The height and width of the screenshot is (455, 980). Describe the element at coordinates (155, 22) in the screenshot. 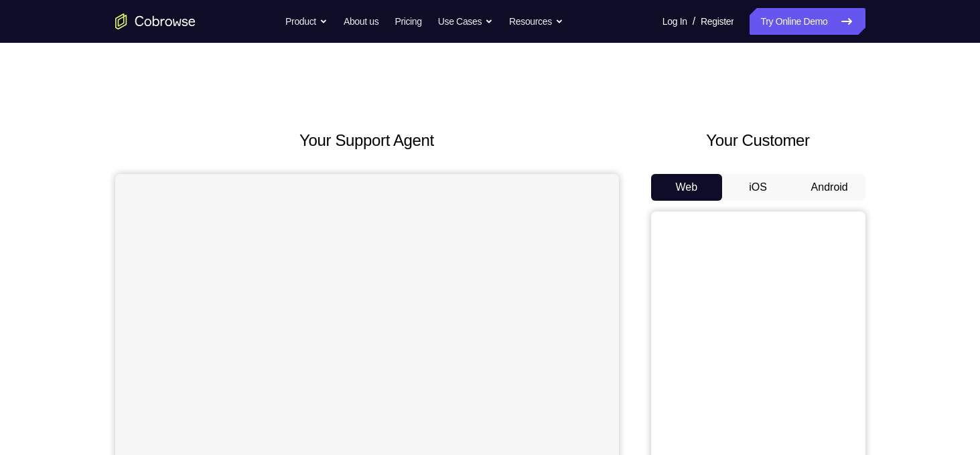

I see `a: Go to the home page` at that location.